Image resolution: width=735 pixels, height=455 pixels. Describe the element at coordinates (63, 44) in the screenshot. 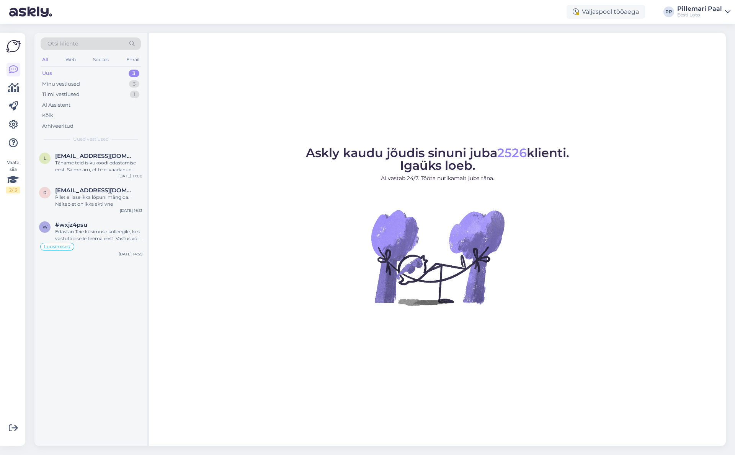

I see `span: Otsi kliente` at that location.